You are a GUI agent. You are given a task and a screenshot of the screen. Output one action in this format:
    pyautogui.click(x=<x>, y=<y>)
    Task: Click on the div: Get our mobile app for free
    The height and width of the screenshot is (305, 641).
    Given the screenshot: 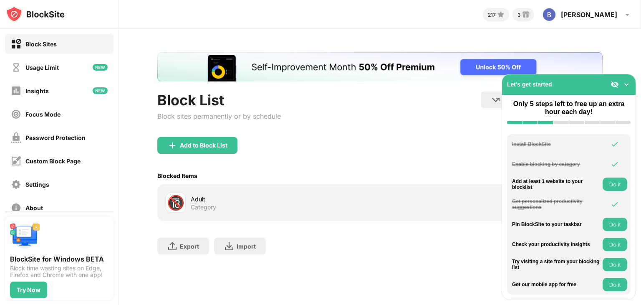 What is the action you would take?
    pyautogui.click(x=556, y=284)
    